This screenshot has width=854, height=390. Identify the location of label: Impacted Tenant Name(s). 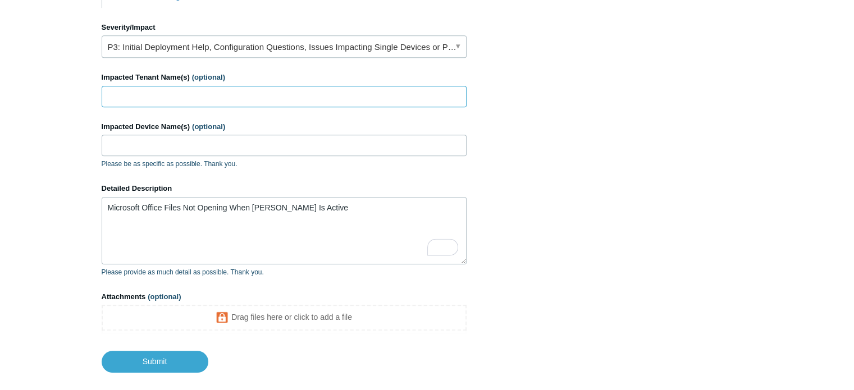
(284, 77).